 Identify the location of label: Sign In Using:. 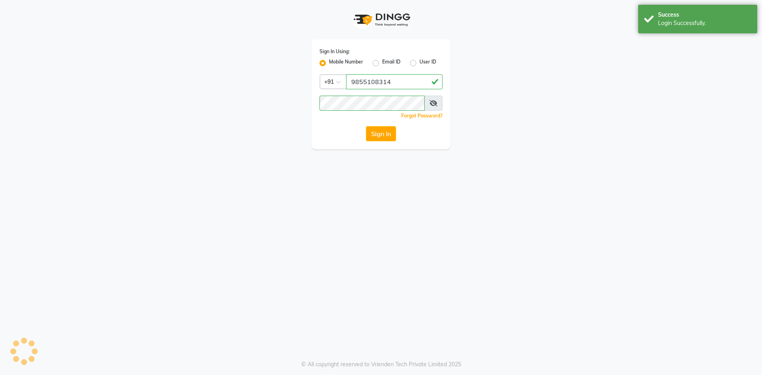
(335, 52).